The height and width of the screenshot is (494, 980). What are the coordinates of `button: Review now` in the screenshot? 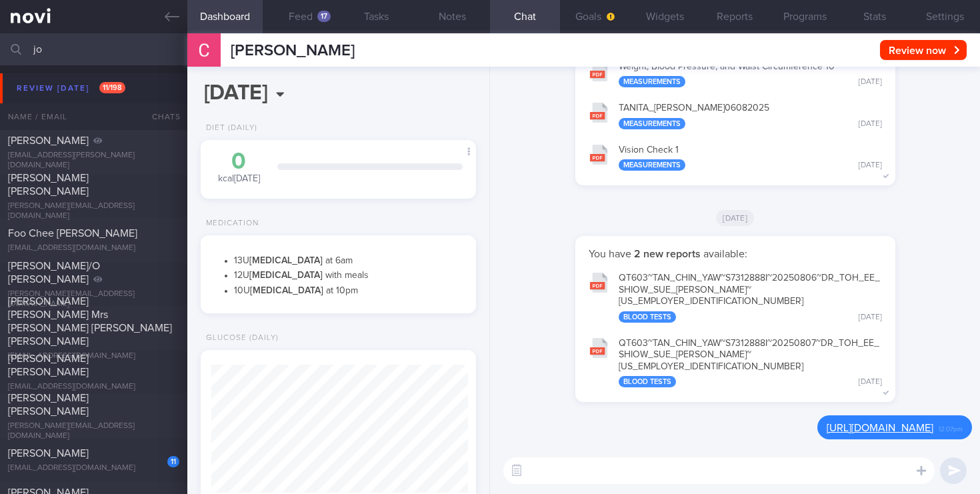 It's located at (923, 50).